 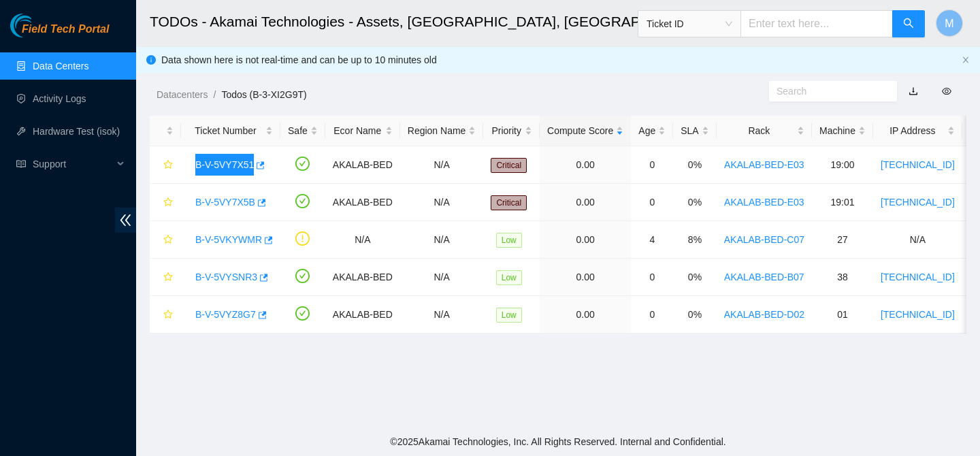 What do you see at coordinates (764, 239) in the screenshot?
I see `a: AKALAB-BED-C07` at bounding box center [764, 239].